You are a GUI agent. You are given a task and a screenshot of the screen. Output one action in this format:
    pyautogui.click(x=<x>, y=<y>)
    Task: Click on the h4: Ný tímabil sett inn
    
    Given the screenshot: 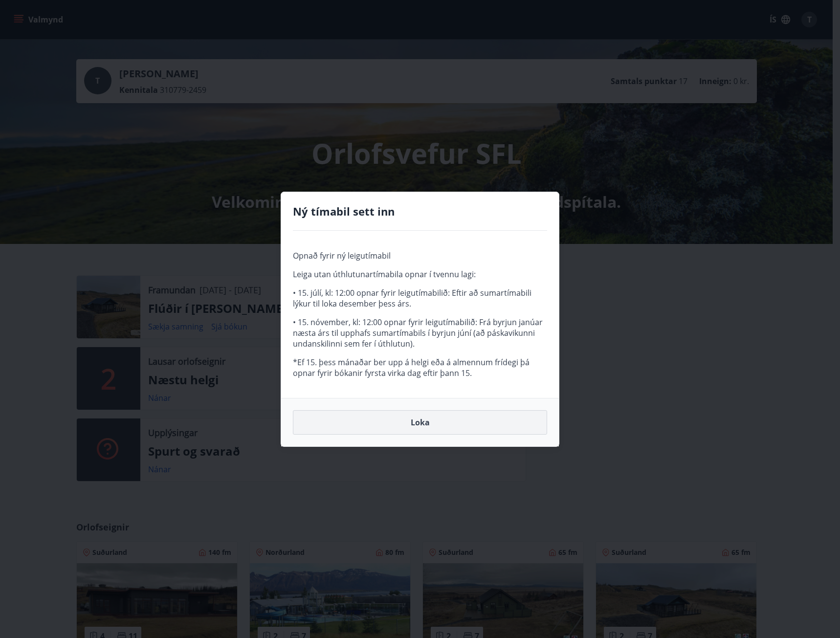 What is the action you would take?
    pyautogui.click(x=420, y=212)
    